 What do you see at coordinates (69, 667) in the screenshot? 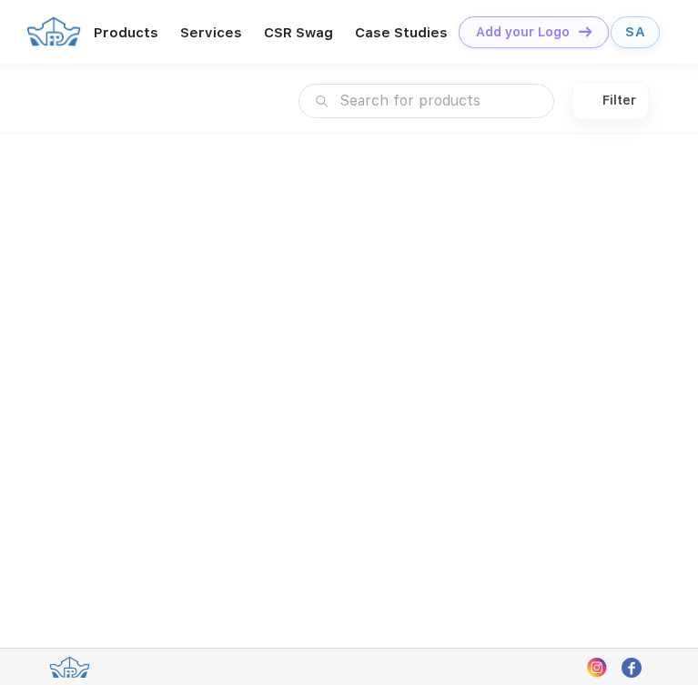
I see `img: Footer_fp_logo_wordless.svg` at bounding box center [69, 667].